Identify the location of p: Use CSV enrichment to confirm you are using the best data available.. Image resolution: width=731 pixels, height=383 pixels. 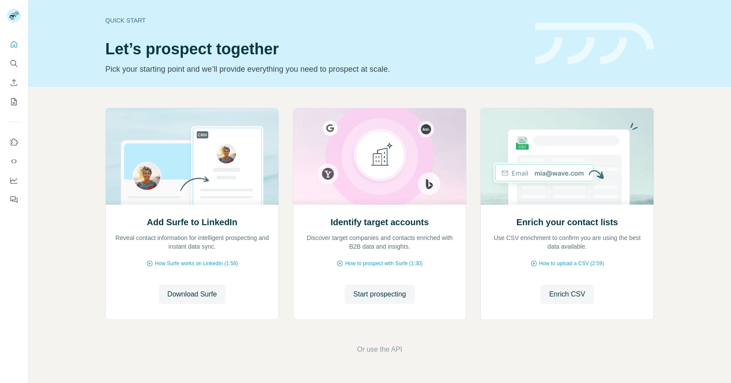
(567, 242).